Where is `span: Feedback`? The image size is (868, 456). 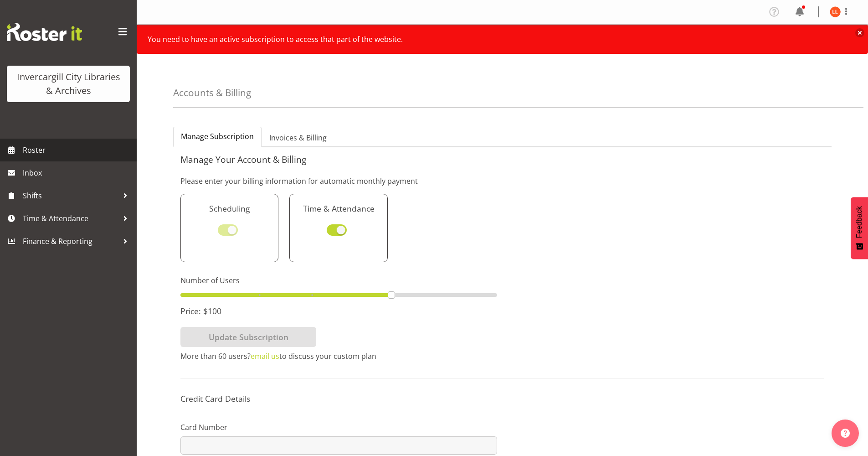
span: Feedback is located at coordinates (859, 222).